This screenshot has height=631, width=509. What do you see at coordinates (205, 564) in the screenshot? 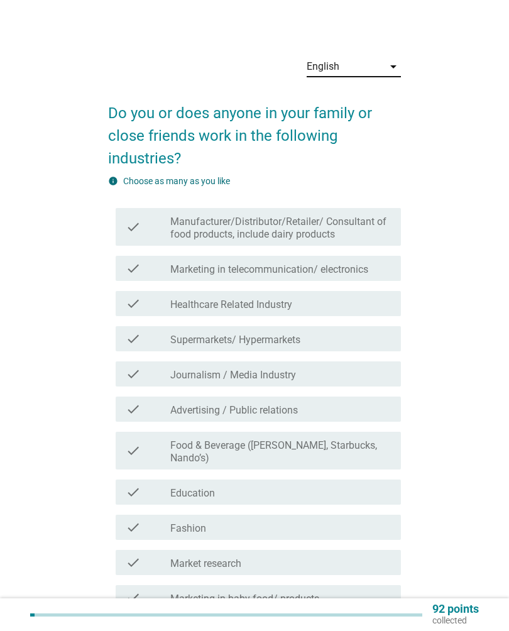
I see `label: Market research` at bounding box center [205, 564].